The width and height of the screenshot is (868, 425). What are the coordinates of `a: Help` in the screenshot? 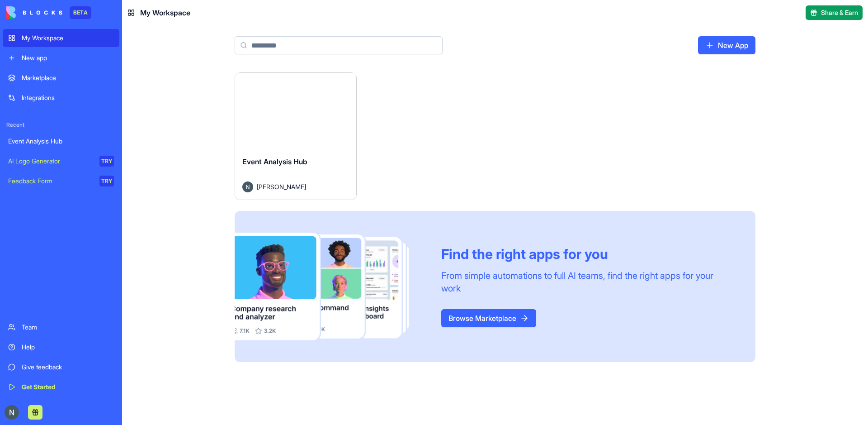 It's located at (61, 347).